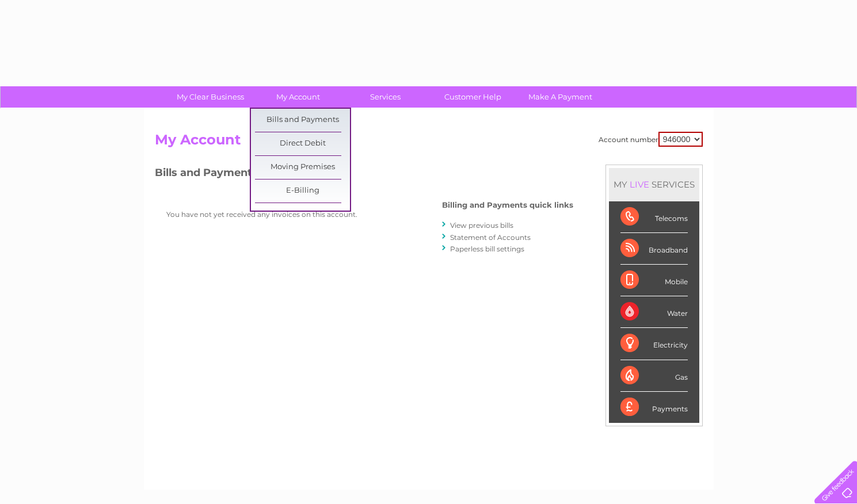 The width and height of the screenshot is (857, 504). What do you see at coordinates (654, 343) in the screenshot?
I see `div: Electricity` at bounding box center [654, 343].